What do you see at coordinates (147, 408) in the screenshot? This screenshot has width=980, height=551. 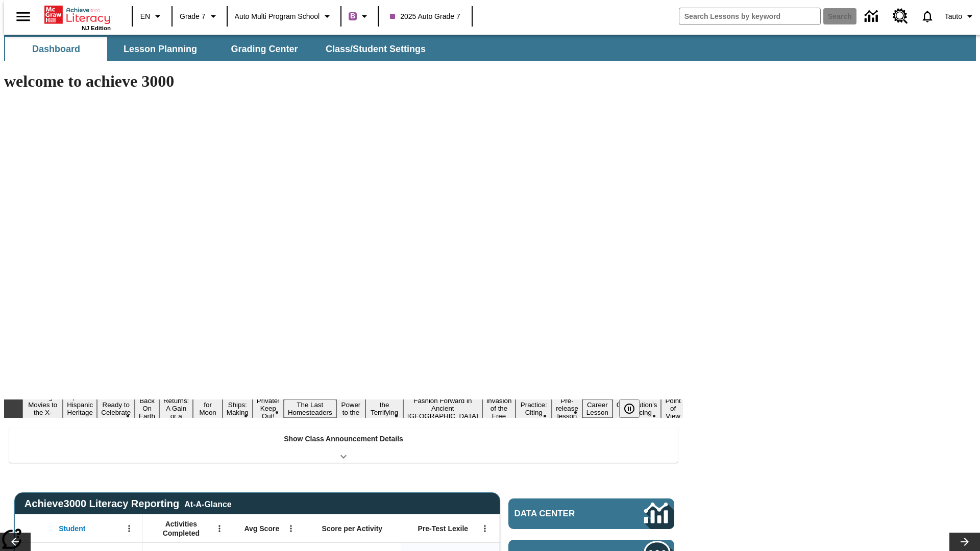 I see `button: Slide 4 Back On Earth` at bounding box center [147, 408].